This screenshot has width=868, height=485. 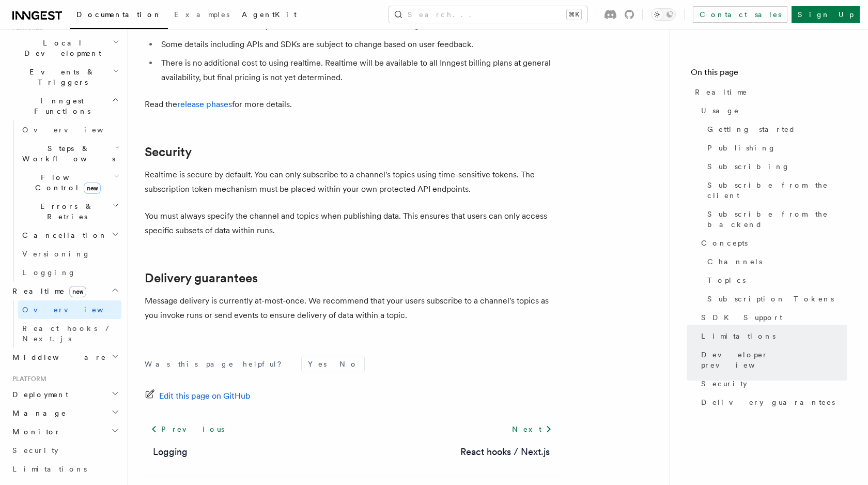 What do you see at coordinates (39, 395) in the screenshot?
I see `span: Deployment` at bounding box center [39, 395].